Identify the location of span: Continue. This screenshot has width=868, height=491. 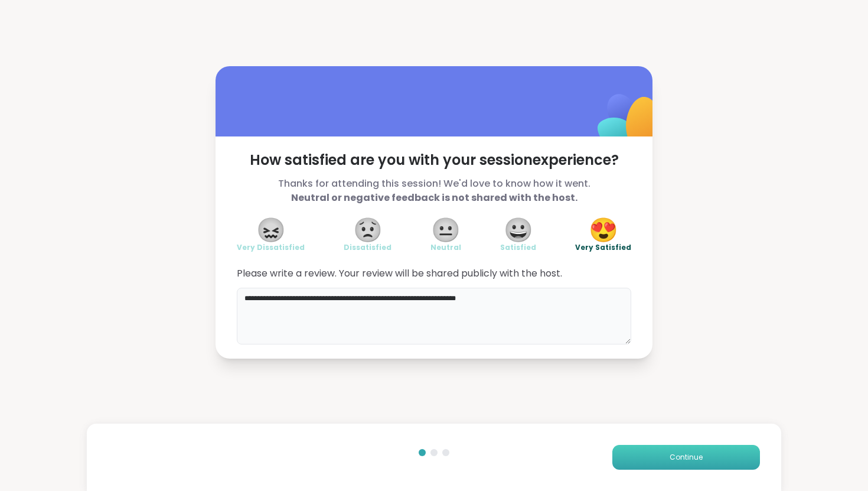
(686, 458).